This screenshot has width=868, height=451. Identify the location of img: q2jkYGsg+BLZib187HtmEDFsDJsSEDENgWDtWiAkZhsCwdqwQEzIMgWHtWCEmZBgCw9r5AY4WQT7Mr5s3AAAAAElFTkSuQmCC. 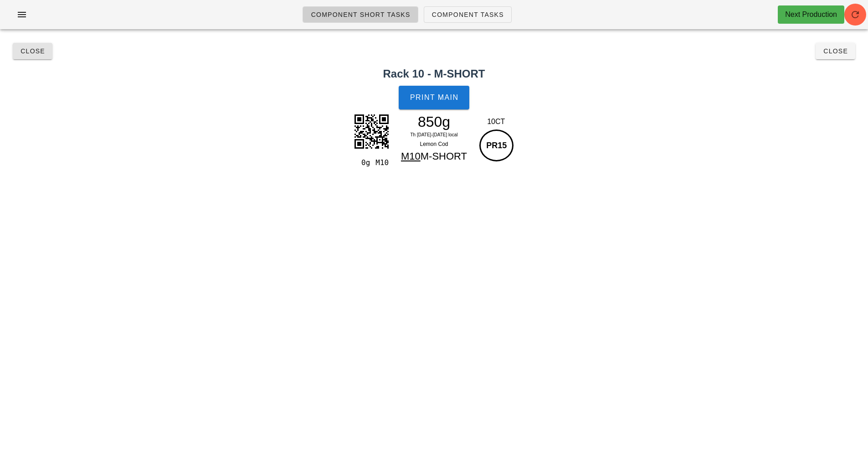
(371, 131).